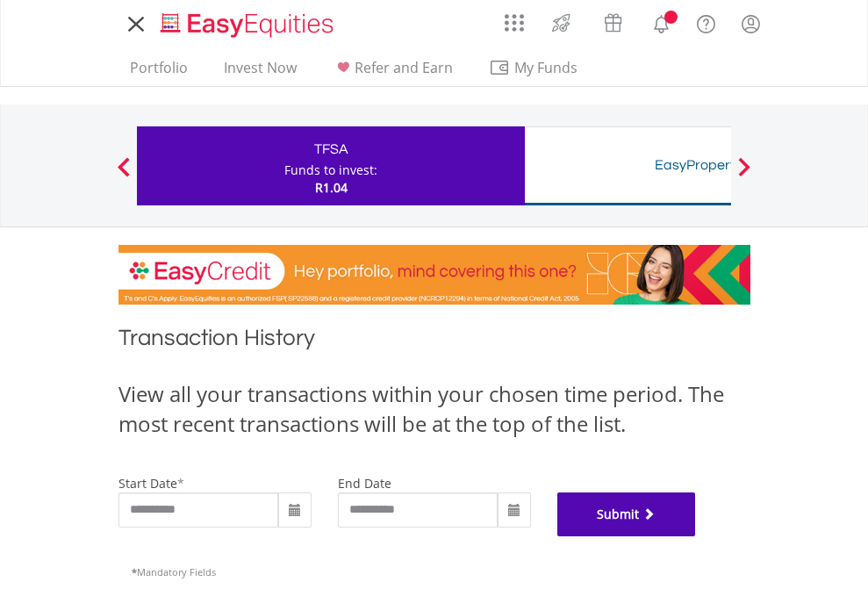  I want to click on a: My Profile, so click(750, 23).